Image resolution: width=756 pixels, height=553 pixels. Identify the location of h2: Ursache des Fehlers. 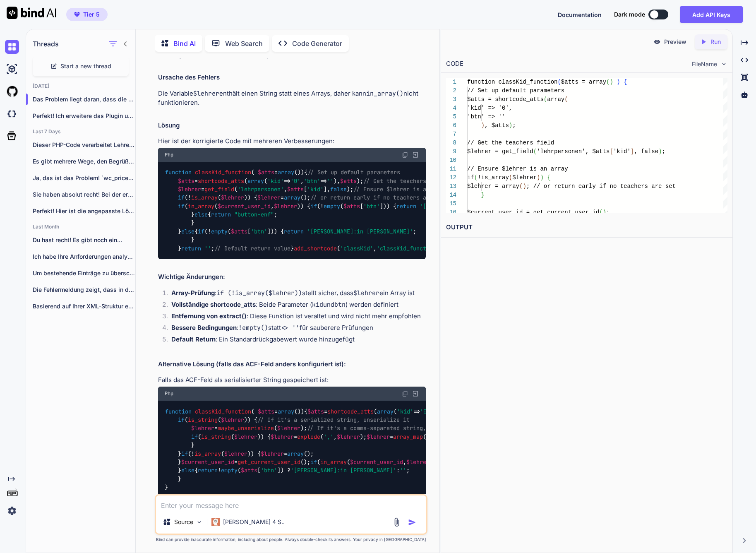
(292, 77).